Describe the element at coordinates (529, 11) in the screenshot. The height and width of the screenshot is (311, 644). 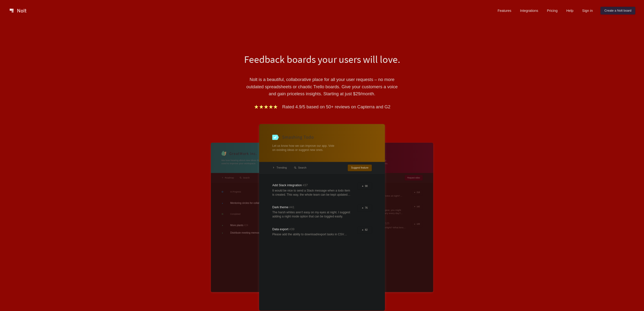
I see `a: Integrations` at that location.